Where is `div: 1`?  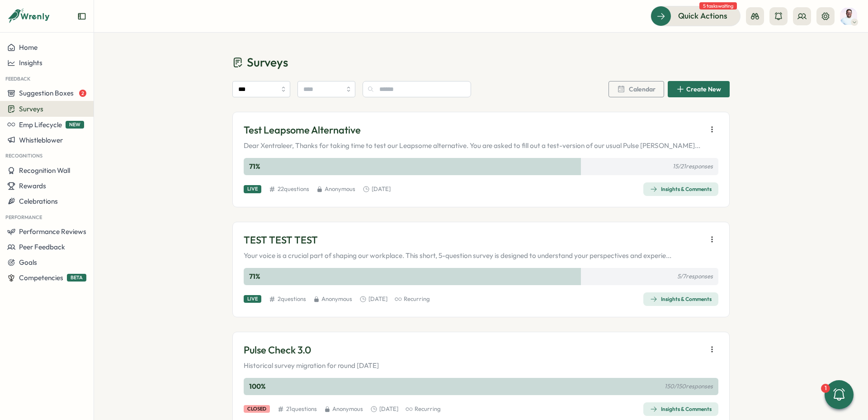
div: 1 is located at coordinates (825, 388).